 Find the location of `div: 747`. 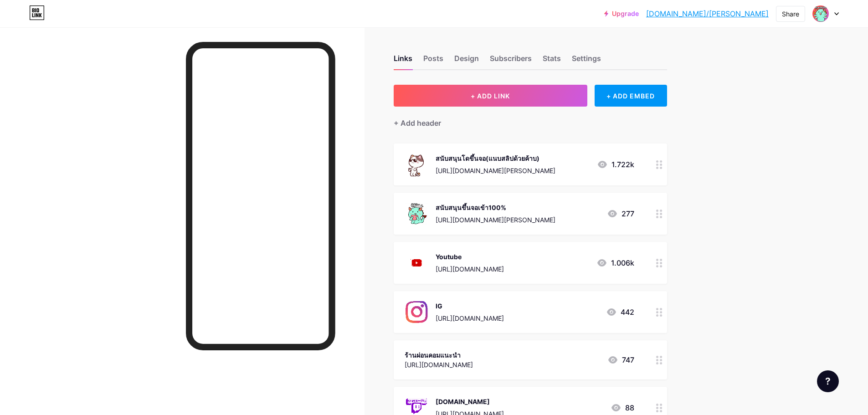

div: 747 is located at coordinates (621, 360).